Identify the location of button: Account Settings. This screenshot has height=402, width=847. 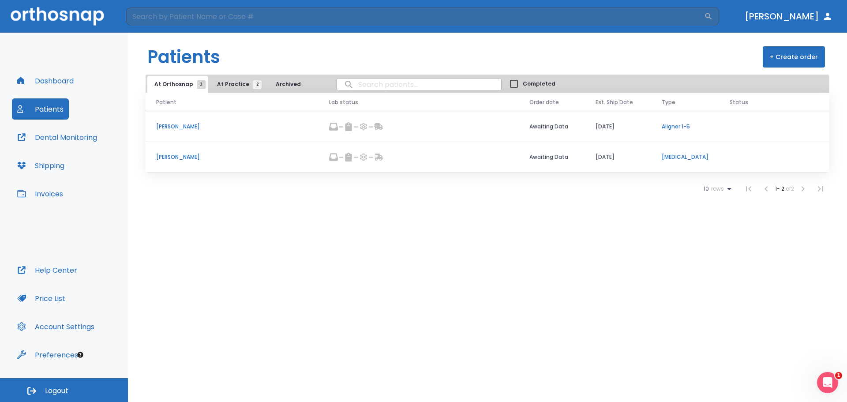
(56, 326).